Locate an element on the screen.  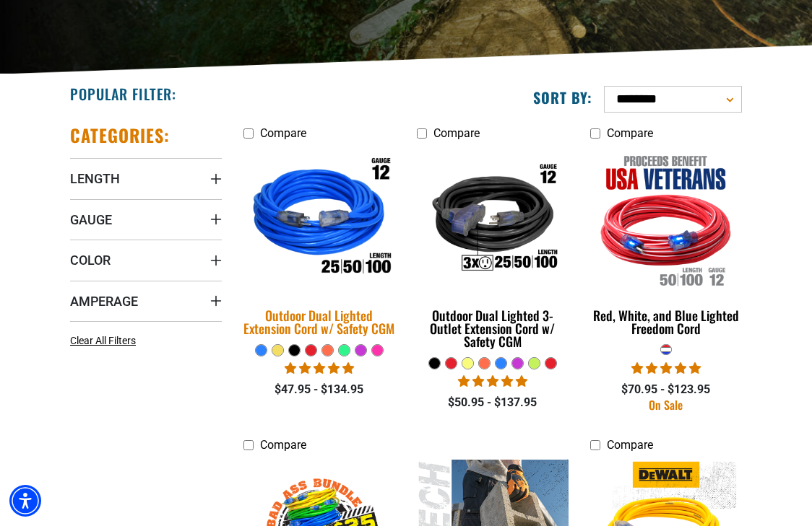
span: 4.80 stars is located at coordinates (493, 381).